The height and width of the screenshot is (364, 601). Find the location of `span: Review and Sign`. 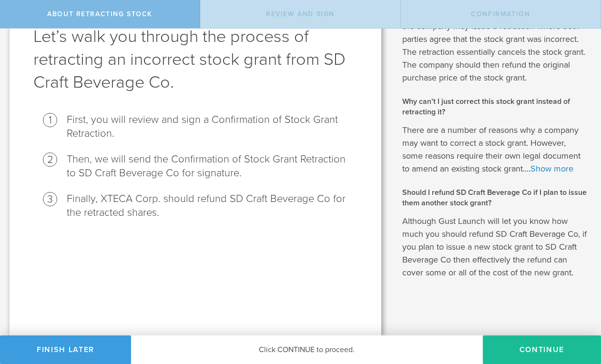

span: Review and Sign is located at coordinates (300, 14).